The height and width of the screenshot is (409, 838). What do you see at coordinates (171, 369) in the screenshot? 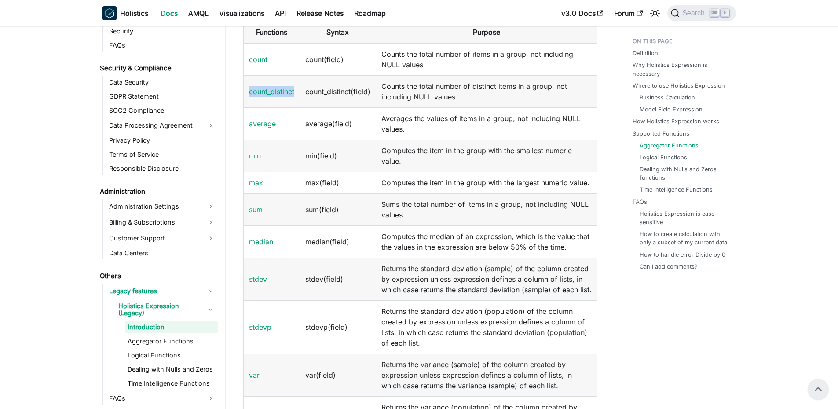
I see `a: Dealing with Nulls and Zeros` at bounding box center [171, 369].